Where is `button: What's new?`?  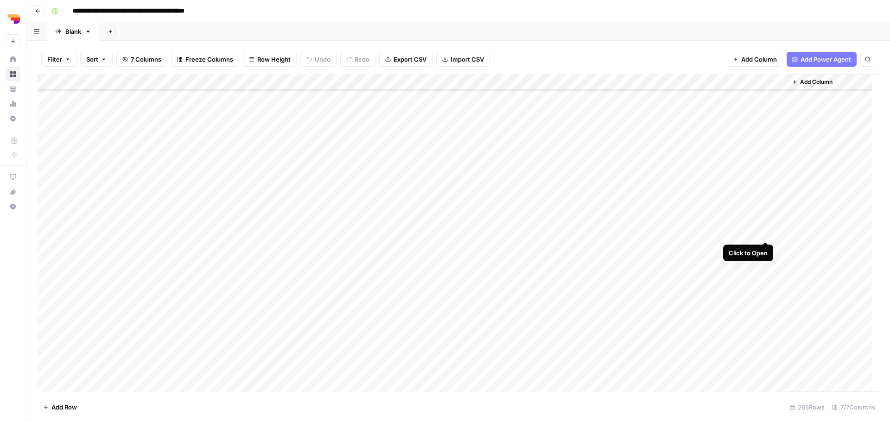 button: What's new? is located at coordinates (13, 192).